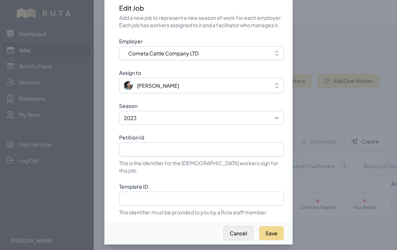  What do you see at coordinates (201, 21) in the screenshot?
I see `p: Add a new job to represent a new season of work for each employer. Each job has workers assigned ...` at bounding box center [201, 21].